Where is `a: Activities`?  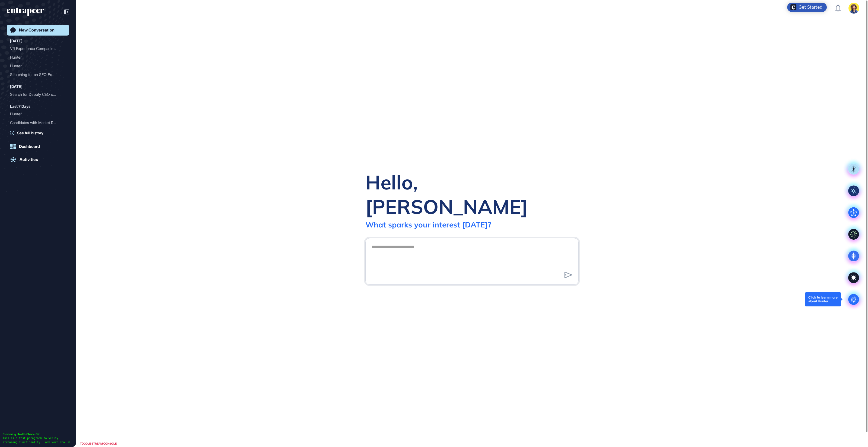 a: Activities is located at coordinates (38, 159).